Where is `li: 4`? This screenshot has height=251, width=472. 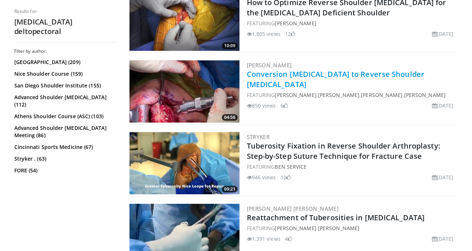
li: 4 is located at coordinates (288, 239).